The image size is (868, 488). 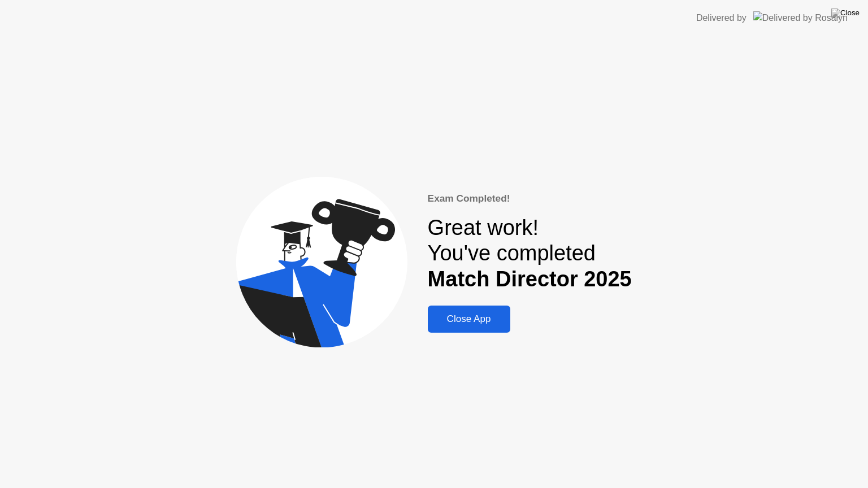 What do you see at coordinates (721, 18) in the screenshot?
I see `div: Delivered by` at bounding box center [721, 18].